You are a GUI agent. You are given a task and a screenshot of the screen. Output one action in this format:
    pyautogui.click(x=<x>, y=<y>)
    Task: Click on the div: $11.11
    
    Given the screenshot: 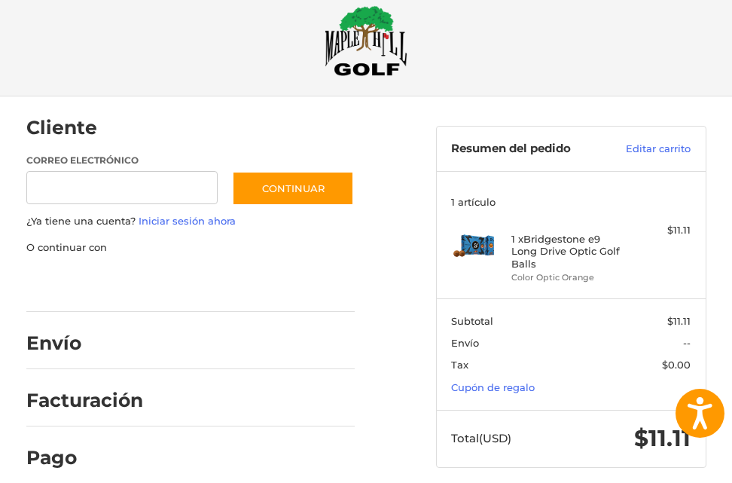 What is the action you would take?
    pyautogui.click(x=661, y=231)
    